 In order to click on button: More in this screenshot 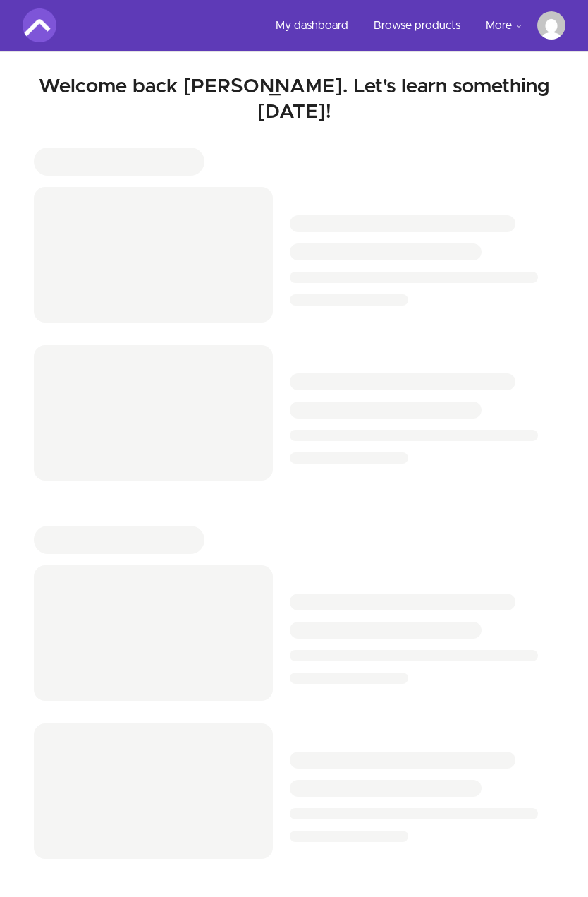, I will do `click(504, 25)`.